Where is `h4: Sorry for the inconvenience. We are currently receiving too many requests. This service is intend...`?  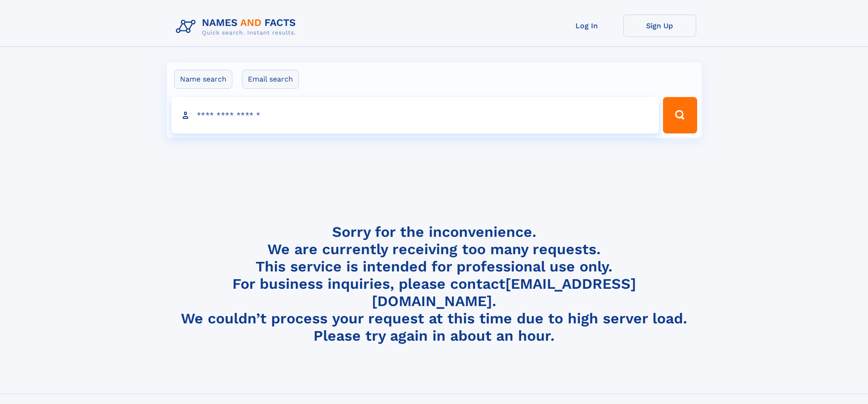 h4: Sorry for the inconvenience. We are currently receiving too many requests. This service is intend... is located at coordinates (434, 283).